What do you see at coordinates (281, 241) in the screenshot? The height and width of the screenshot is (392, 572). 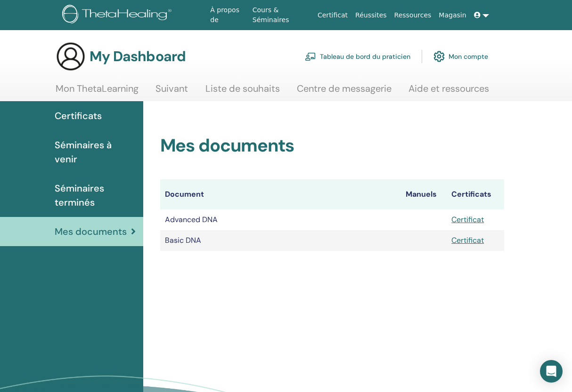 I see `td: Basic DNA` at bounding box center [281, 241].